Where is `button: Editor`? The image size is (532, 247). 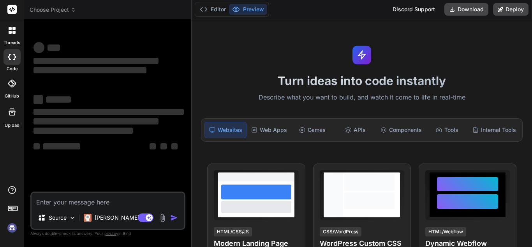 button: Editor is located at coordinates (213, 9).